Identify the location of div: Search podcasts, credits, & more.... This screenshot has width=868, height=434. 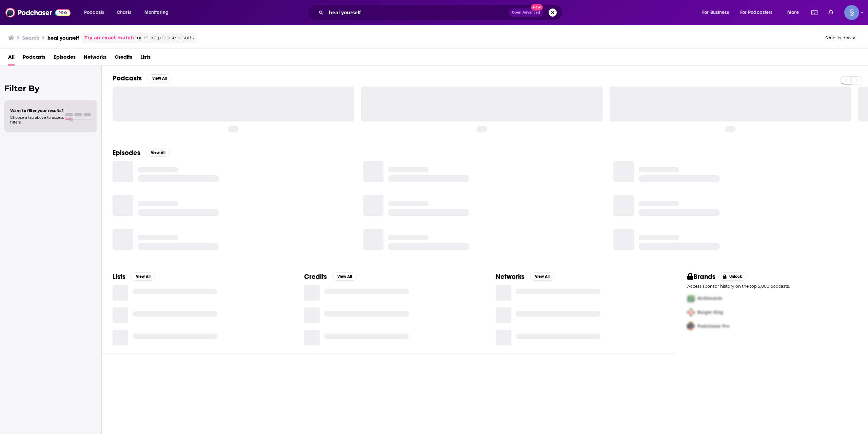
(441, 12).